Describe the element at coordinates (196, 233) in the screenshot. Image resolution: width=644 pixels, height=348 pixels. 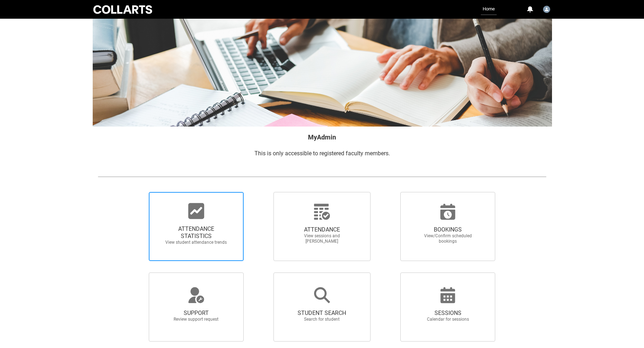
I see `span: ATTENDANCE STATISTICS` at that location.